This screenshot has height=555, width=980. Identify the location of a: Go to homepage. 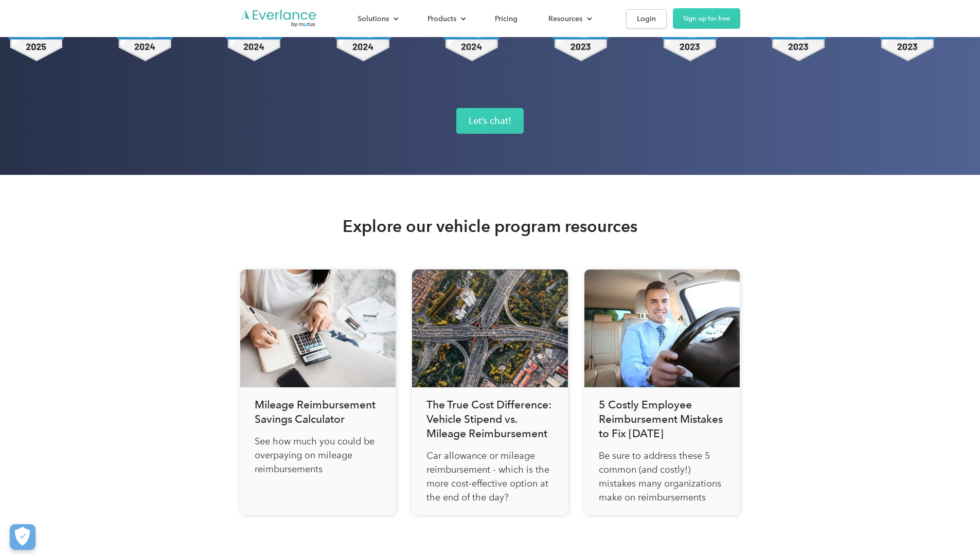
(279, 18).